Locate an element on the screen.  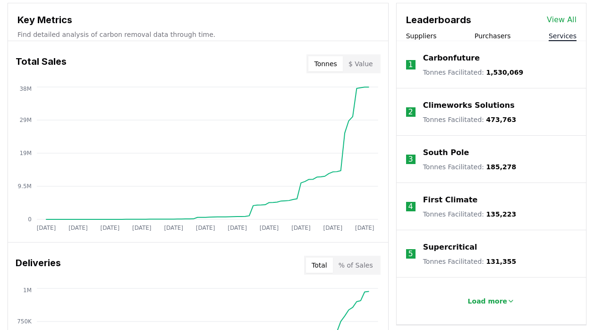
span: 1,530,069 is located at coordinates (504, 72).